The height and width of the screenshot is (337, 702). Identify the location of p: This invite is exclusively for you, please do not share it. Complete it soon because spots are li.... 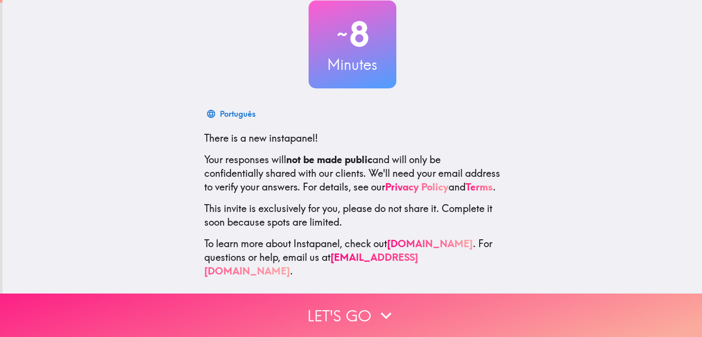
(353, 215).